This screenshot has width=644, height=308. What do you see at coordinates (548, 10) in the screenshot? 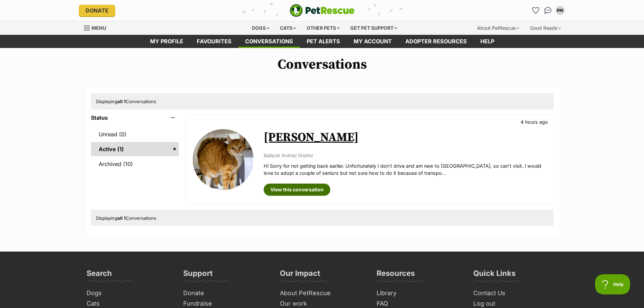
I see `ul: Account quick links` at bounding box center [548, 10].